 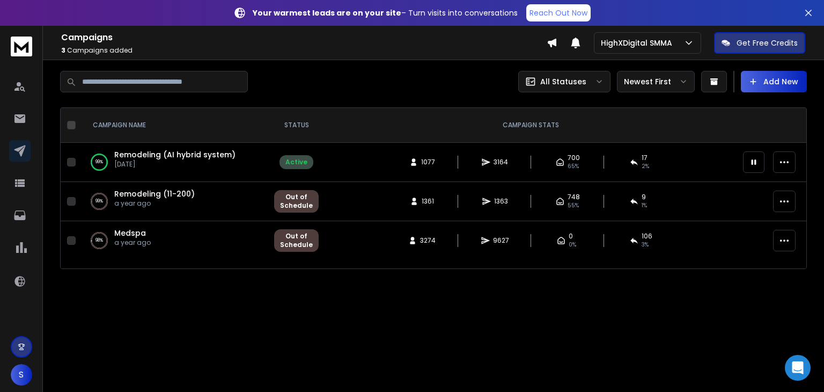 What do you see at coordinates (644, 205) in the screenshot?
I see `span: 1 %` at bounding box center [644, 205].